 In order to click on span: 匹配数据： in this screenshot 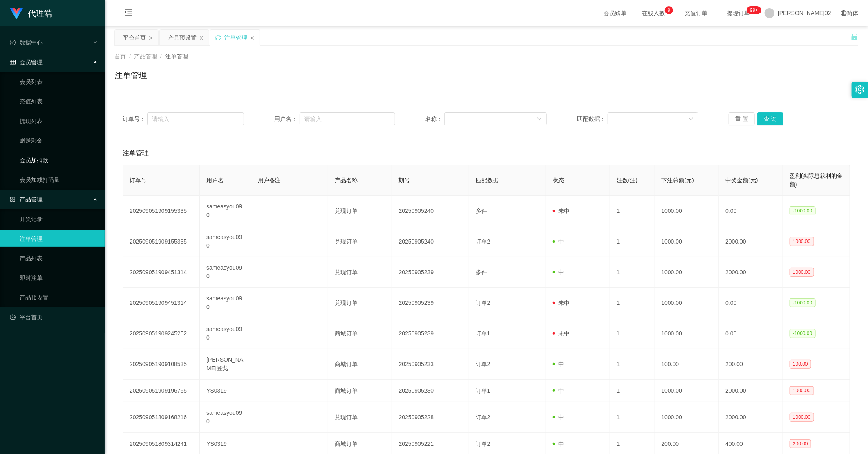, I will do `click(592, 119)`.